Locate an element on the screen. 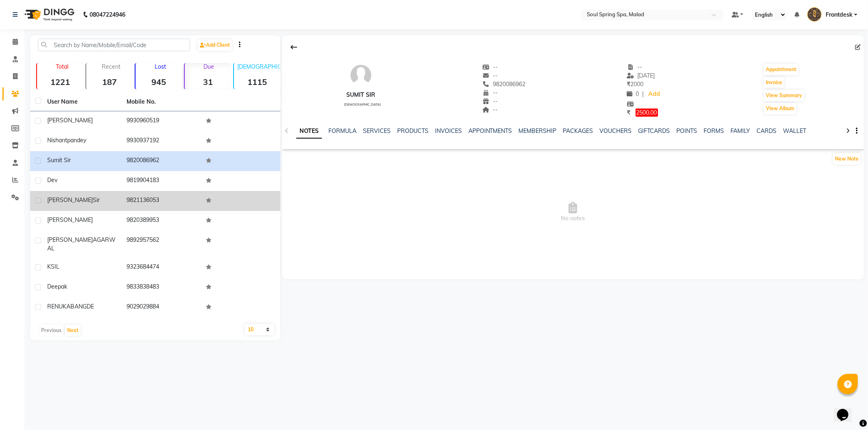 This screenshot has height=430, width=868. a: GIFTCARDS is located at coordinates (655, 131).